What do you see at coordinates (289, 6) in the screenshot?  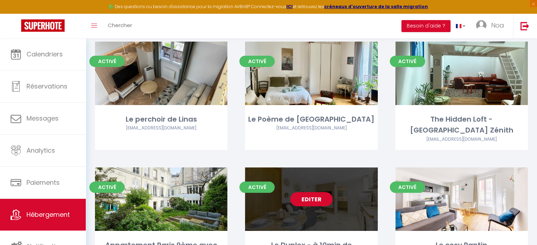 I see `a: ICI` at bounding box center [289, 6].